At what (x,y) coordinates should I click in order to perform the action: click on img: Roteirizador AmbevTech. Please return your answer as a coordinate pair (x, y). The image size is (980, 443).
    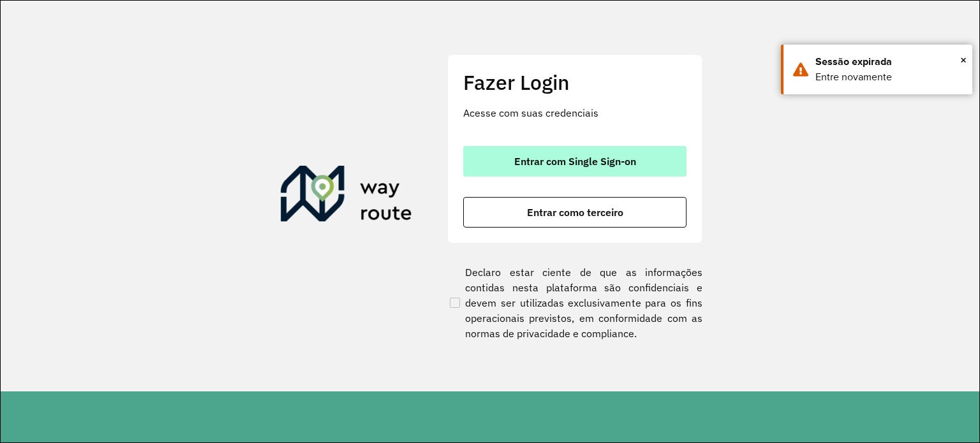
    Looking at the image, I should click on (347, 196).